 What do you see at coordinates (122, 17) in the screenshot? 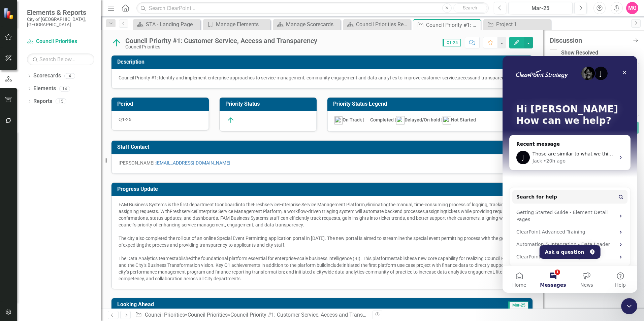
I see `div: Close` at bounding box center [122, 17].